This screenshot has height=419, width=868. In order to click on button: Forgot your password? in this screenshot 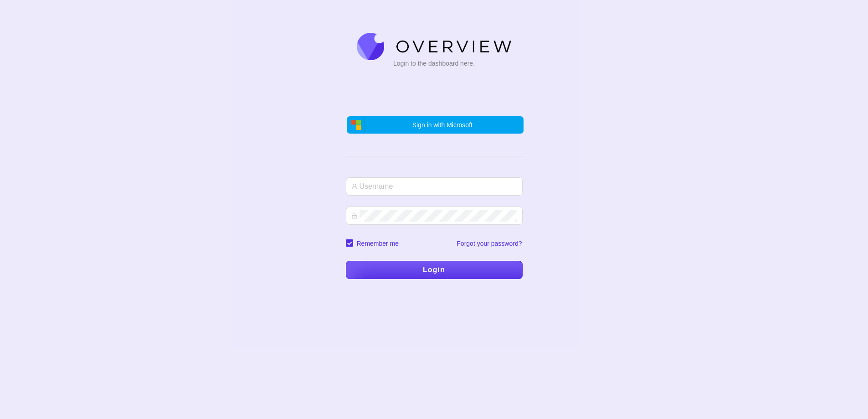, I will do `click(486, 243)`.